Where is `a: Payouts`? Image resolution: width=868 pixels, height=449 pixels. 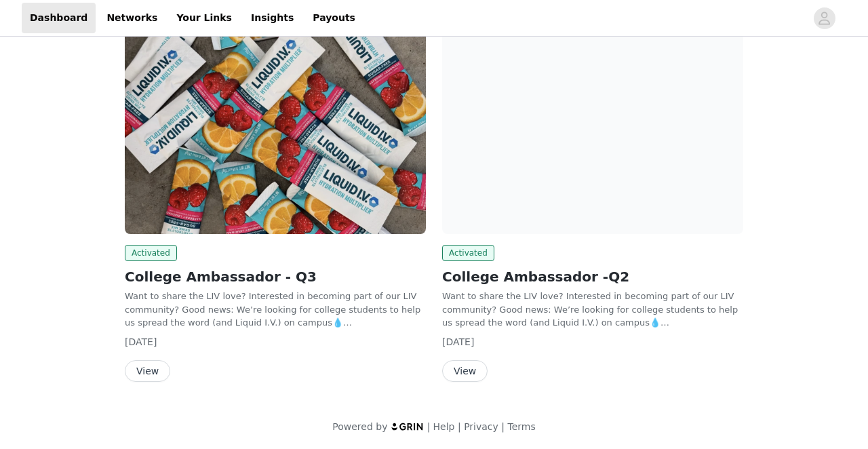
a: Payouts is located at coordinates (333, 17).